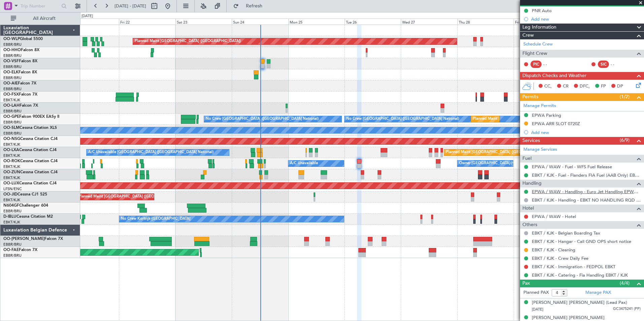 This screenshot has height=321, width=644. I want to click on div: Thu 28, so click(485, 22).